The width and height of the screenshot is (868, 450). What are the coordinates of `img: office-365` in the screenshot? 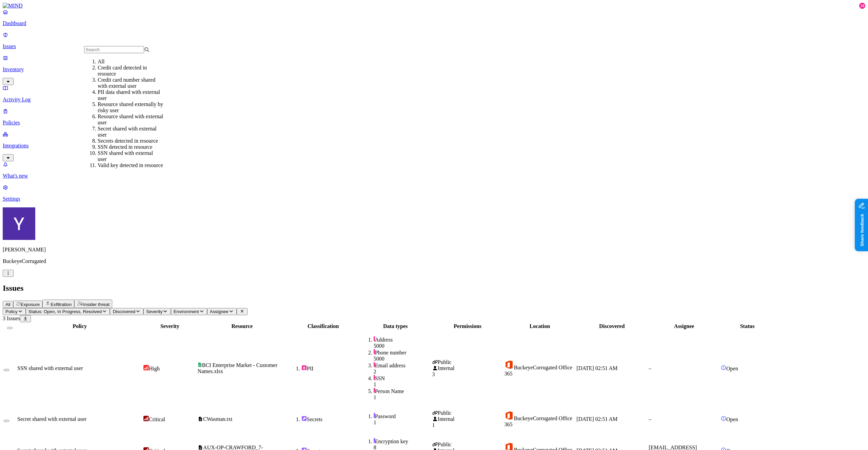 It's located at (509, 416).